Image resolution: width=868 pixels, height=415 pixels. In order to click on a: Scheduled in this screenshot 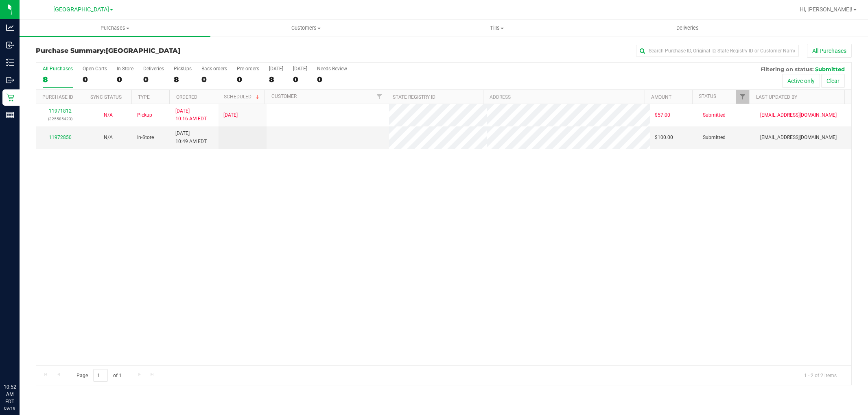, I will do `click(242, 97)`.